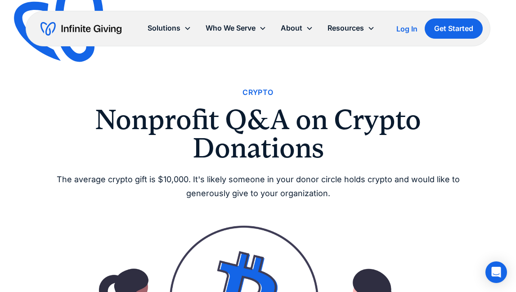 Image resolution: width=516 pixels, height=292 pixels. I want to click on a: Crypto, so click(258, 92).